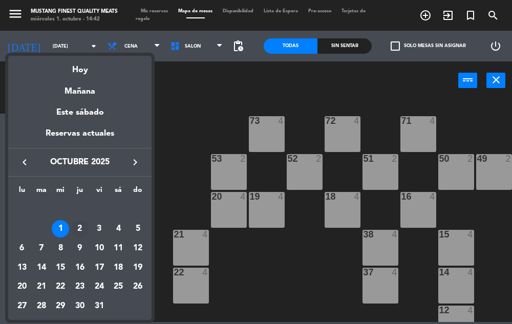  I want to click on th: sábado, so click(119, 192).